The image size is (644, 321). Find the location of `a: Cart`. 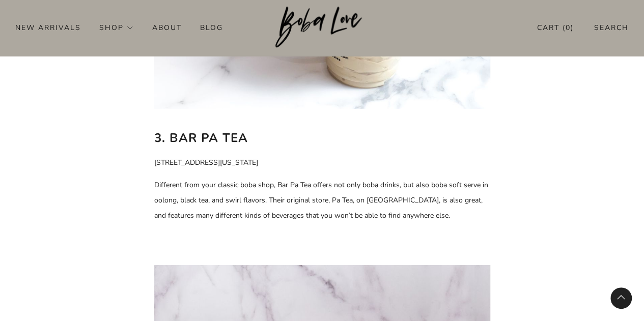

a: Cart is located at coordinates (555, 27).